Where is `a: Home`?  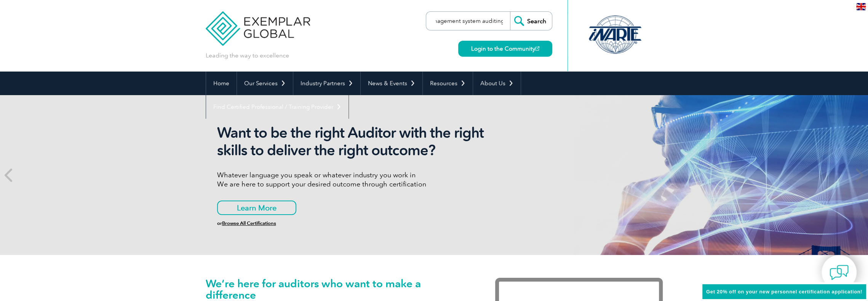
a: Home is located at coordinates (222, 84).